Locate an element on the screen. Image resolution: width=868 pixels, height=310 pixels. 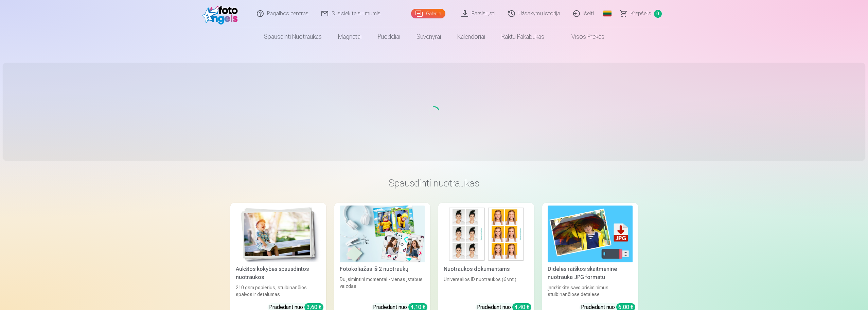
div: Universalios ID nuotraukos (6 vnt.) is located at coordinates (486, 287).